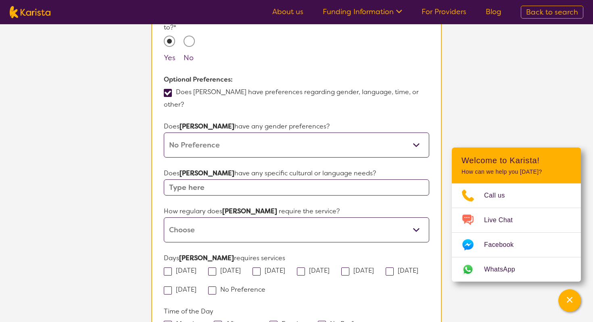 Image resolution: width=593 pixels, height=322 pixels. I want to click on a: About us, so click(288, 12).